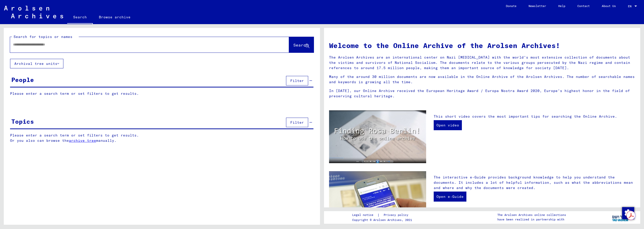 The image size is (644, 229). I want to click on p: Please enter a search term or set filters to get results. Or you also can browse the manually., so click(162, 138).